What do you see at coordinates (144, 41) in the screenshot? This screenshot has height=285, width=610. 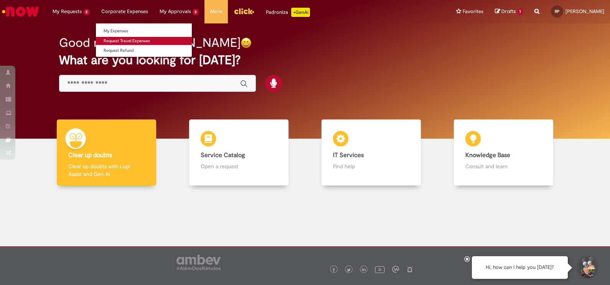 I see `a: Request Travel Expenses` at bounding box center [144, 41].